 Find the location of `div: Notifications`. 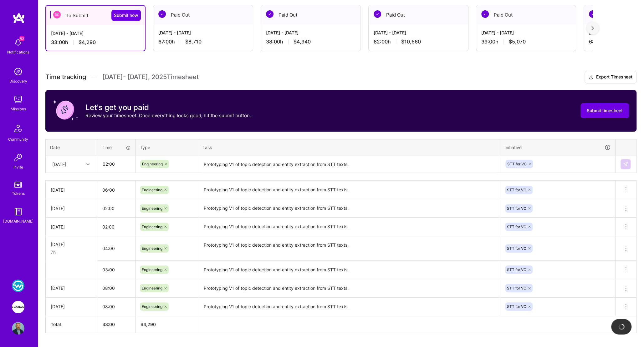

div: Notifications is located at coordinates (18, 52).